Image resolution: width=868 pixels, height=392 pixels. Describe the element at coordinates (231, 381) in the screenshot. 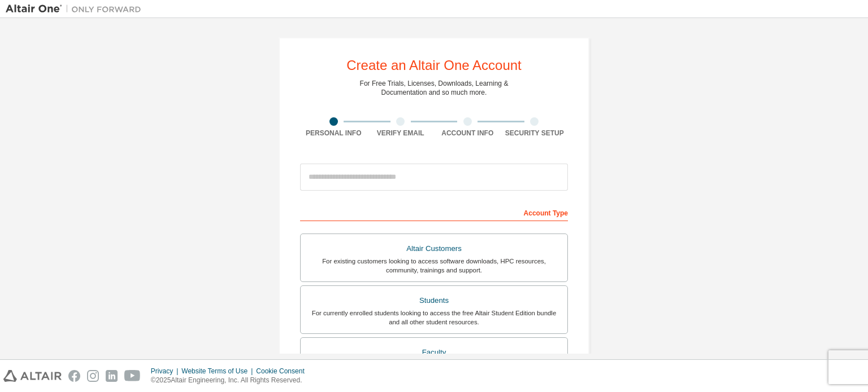

I see `p: © 2025 Altair Engineering, Inc. All Rights Reserved.` at that location.